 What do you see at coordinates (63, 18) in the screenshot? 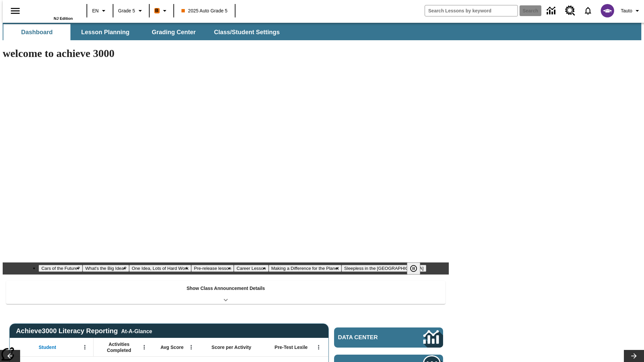
I see `span: NJ Edition` at bounding box center [63, 18].